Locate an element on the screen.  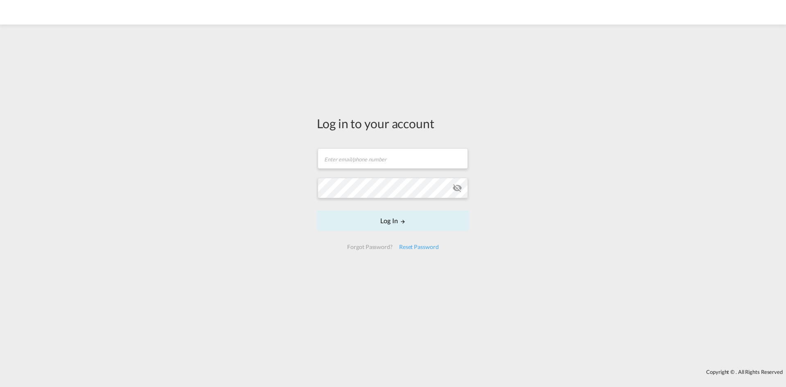
button: LOGIN is located at coordinates (393, 221).